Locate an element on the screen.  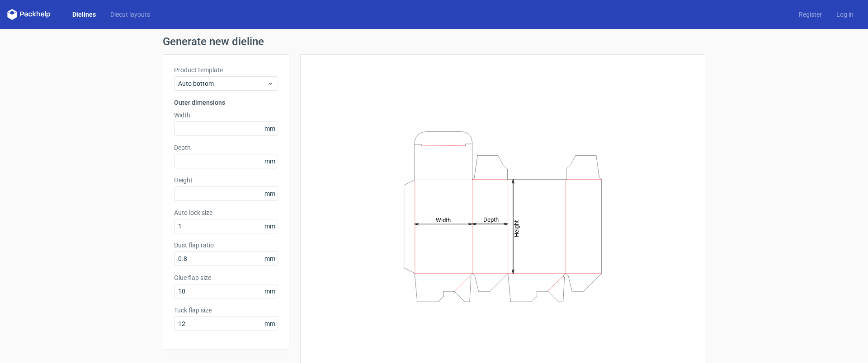
label: Auto lock size is located at coordinates (226, 213).